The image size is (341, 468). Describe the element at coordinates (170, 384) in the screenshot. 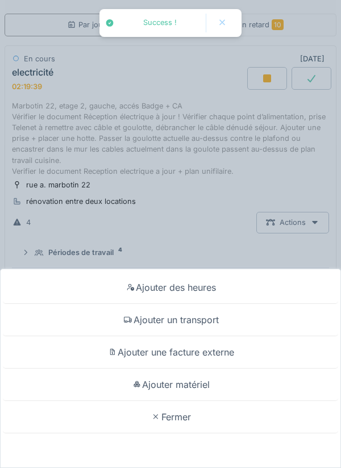

I see `div: Ajouter matériel` at that location.